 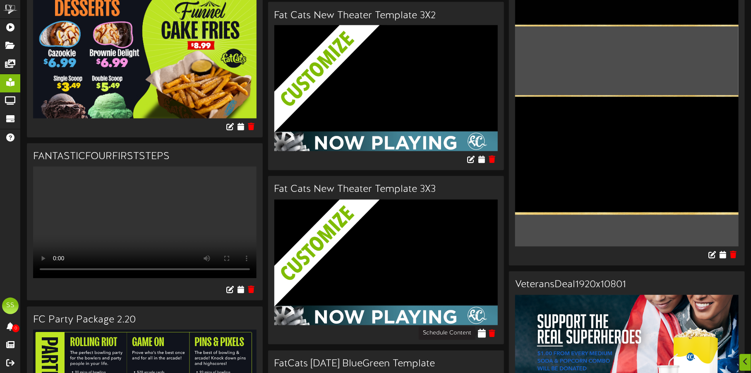 I want to click on video: Your browser does not support HTML5 video., so click(x=145, y=222).